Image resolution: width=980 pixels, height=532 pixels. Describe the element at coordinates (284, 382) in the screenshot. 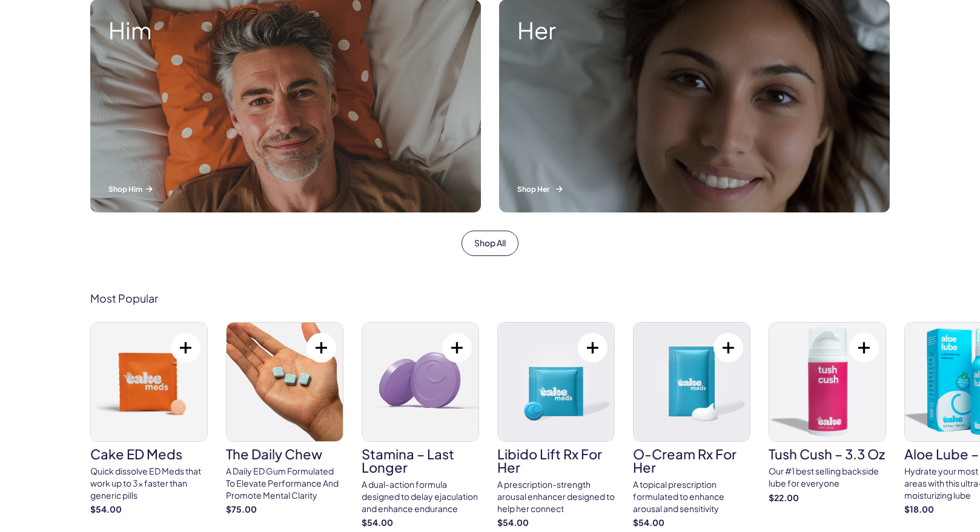

I see `img: The Daily Chew` at that location.